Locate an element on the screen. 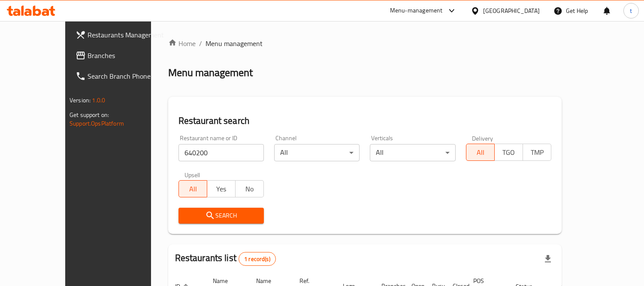 This screenshot has height=286, width=644. span: No is located at coordinates (250, 189).